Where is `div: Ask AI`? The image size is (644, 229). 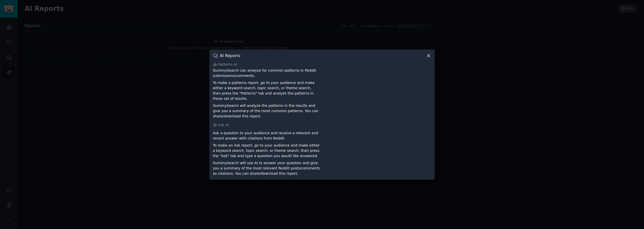 div: Ask AI is located at coordinates (322, 125).